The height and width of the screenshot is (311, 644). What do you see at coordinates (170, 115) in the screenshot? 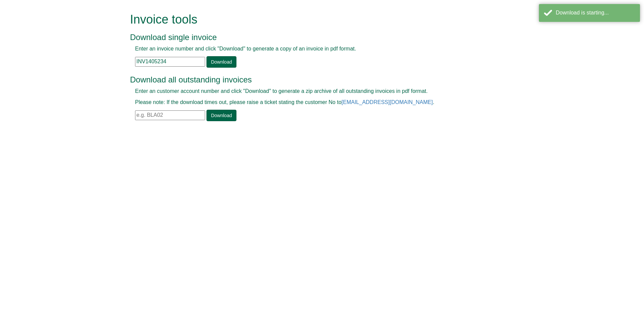
I see `input: e.g. BLA02` at bounding box center [170, 115].